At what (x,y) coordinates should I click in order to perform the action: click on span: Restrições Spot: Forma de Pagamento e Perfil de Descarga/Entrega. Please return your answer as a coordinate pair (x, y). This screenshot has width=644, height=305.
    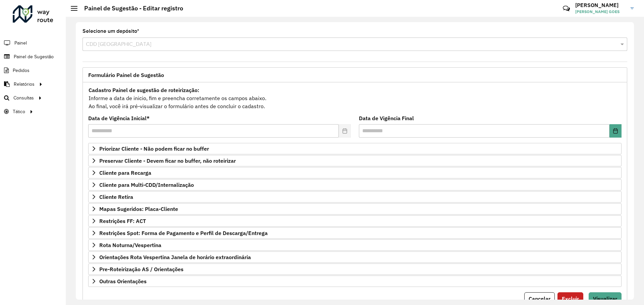
    Looking at the image, I should click on (183, 233).